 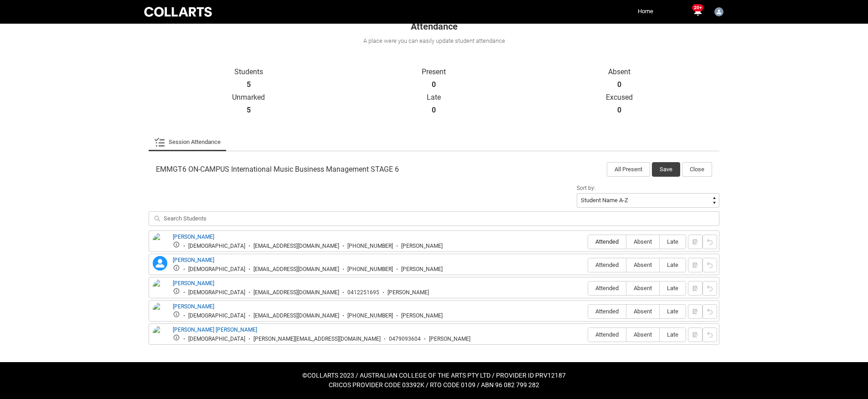 What do you see at coordinates (666, 169) in the screenshot?
I see `button: Save` at bounding box center [666, 169].